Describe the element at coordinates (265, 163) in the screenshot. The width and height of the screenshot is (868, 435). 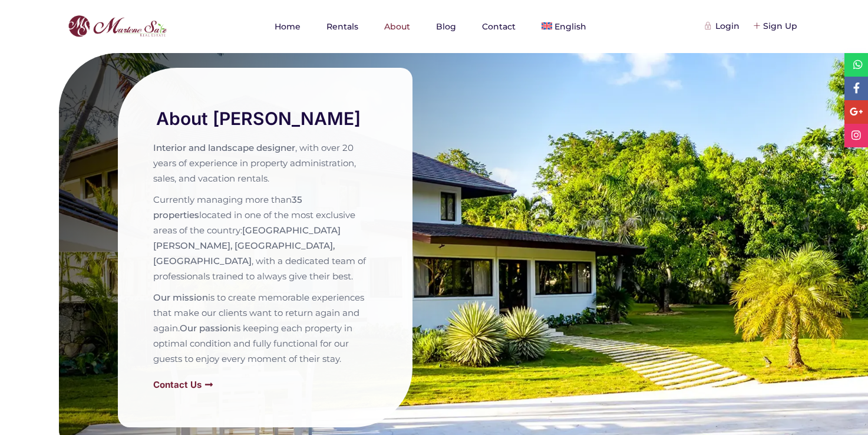
I see `p: , with over 20 years of experience in property administration, sales, and vacation rentals.` at that location.